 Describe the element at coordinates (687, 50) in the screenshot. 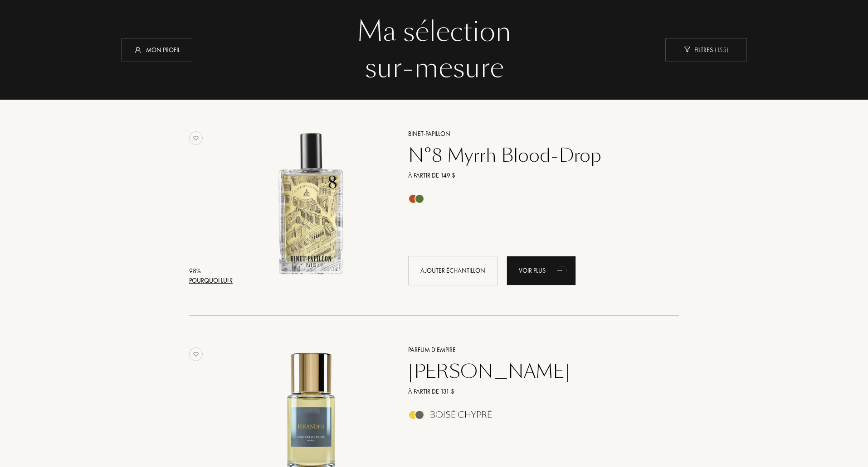

I see `img: new_filter_w.svg` at that location.